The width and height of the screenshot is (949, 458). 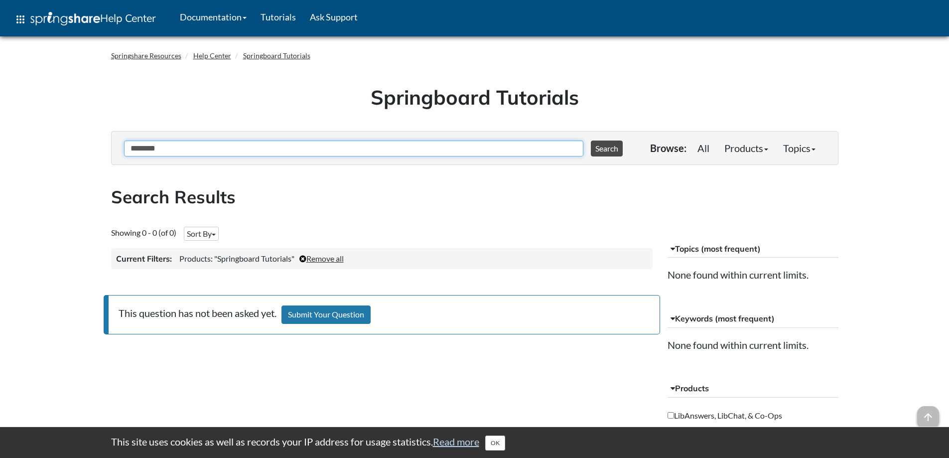 I want to click on h1: Springboard Tutorials, so click(x=475, y=97).